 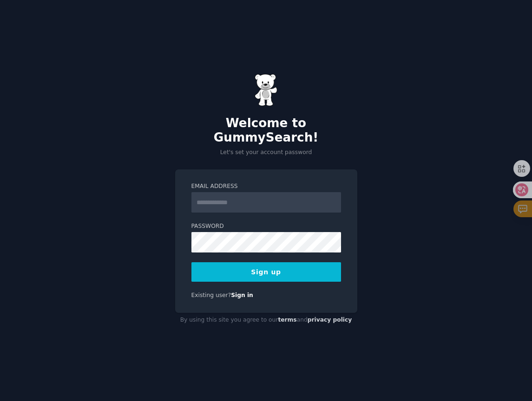 I want to click on button: Sign up, so click(x=266, y=272).